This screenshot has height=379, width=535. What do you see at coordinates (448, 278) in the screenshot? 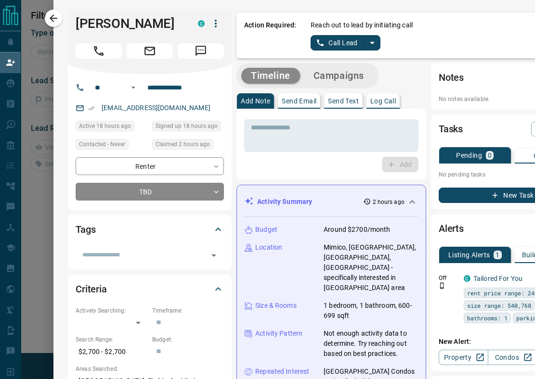
I see `p: Off` at bounding box center [448, 278].